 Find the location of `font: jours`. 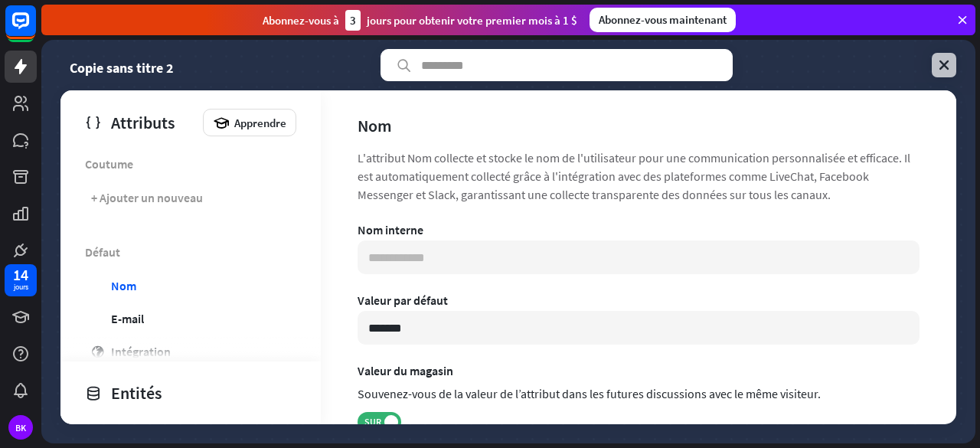

font: jours is located at coordinates (20, 287).